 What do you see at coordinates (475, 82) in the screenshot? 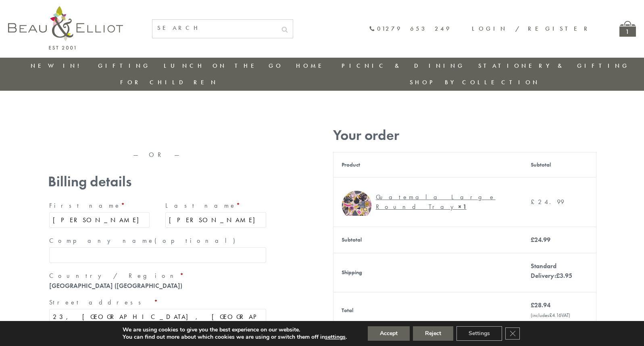
I see `a: Shop by collection` at bounding box center [475, 82].